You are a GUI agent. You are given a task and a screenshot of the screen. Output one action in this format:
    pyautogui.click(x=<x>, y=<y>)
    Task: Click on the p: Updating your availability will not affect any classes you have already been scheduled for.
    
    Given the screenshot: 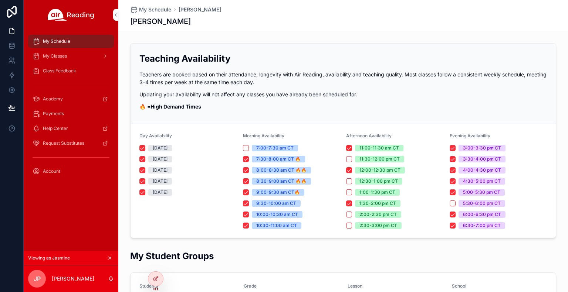 What is the action you would take?
    pyautogui.click(x=343, y=94)
    